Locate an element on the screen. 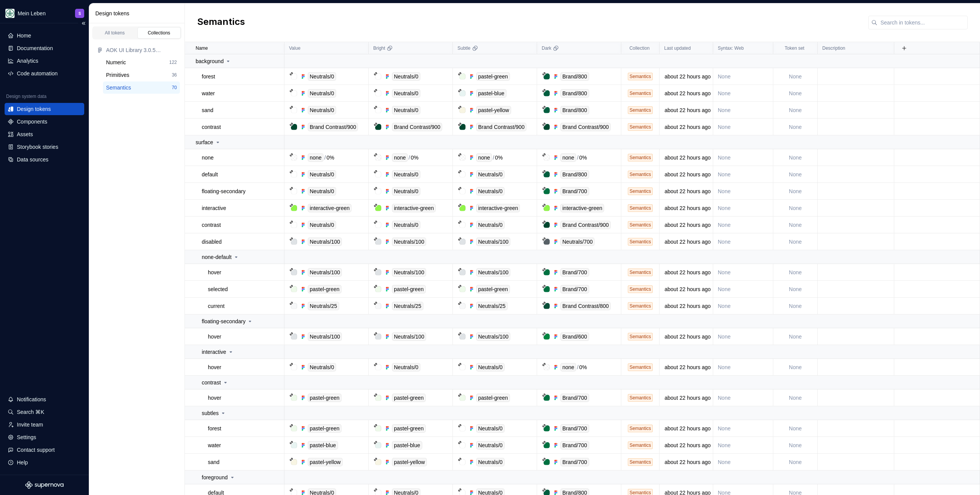  div: Mein Leben is located at coordinates (31, 14).